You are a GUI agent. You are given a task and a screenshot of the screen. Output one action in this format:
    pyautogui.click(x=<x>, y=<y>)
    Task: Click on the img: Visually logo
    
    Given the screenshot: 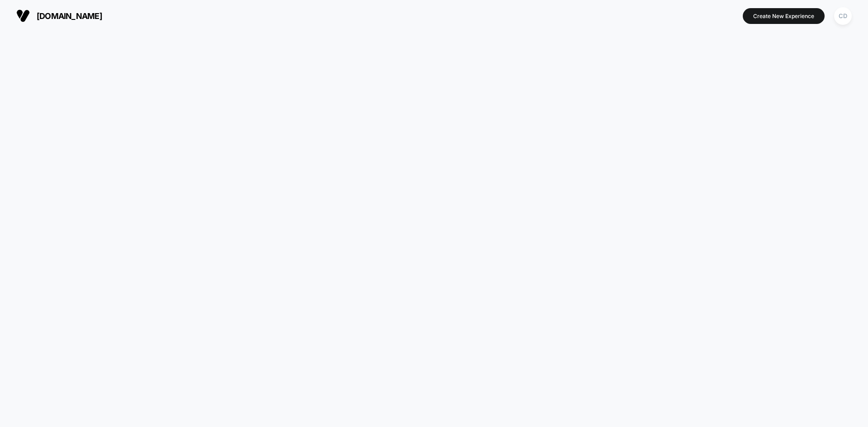 What is the action you would take?
    pyautogui.click(x=23, y=16)
    